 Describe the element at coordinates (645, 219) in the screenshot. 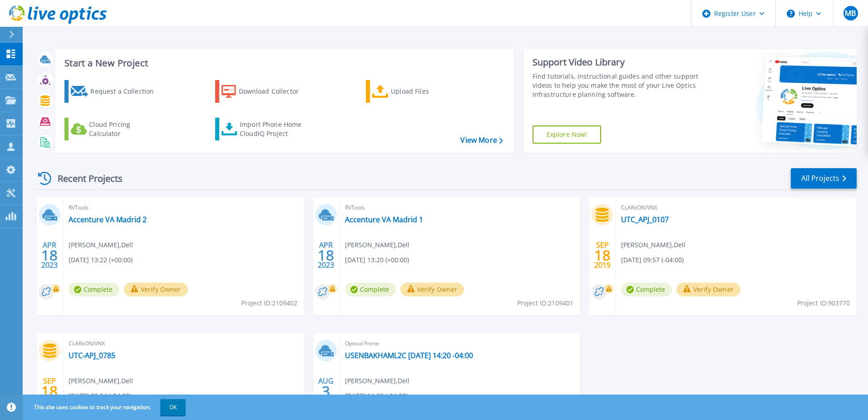

I see `a: UTC_APJ_0107` at that location.